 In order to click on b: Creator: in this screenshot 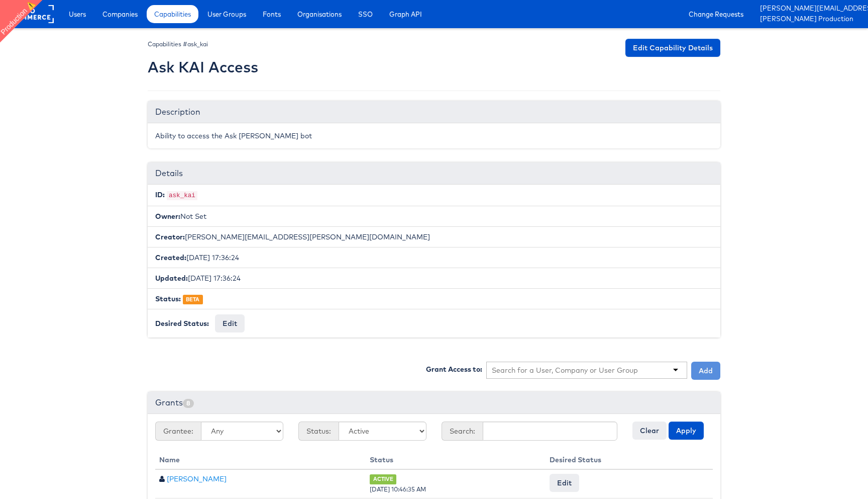, I will do `click(170, 237)`.